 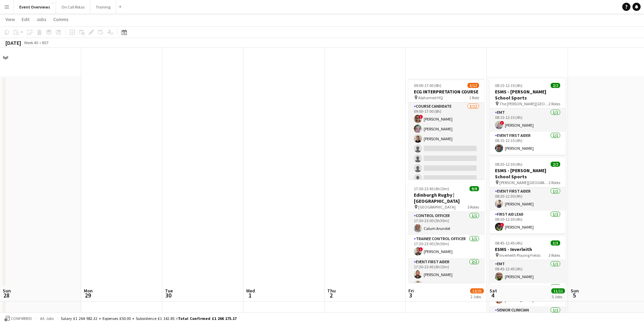 What do you see at coordinates (88, 291) in the screenshot?
I see `span: Mon` at bounding box center [88, 291].